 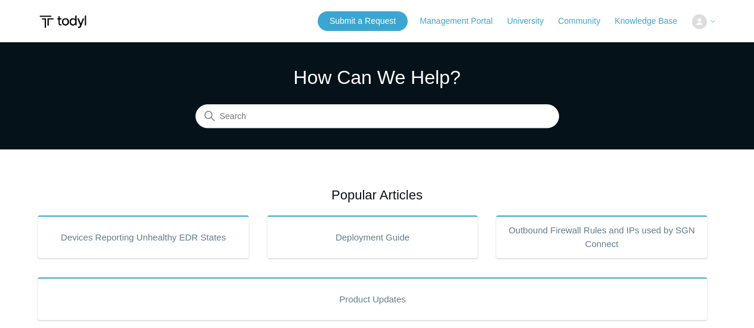 What do you see at coordinates (377, 195) in the screenshot?
I see `h2: Popular Articles` at bounding box center [377, 195].